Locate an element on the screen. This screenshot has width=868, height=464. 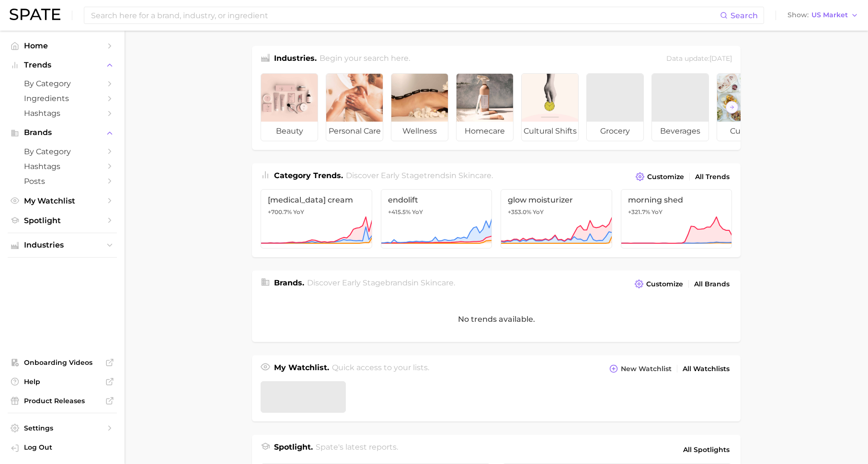
a: culinary is located at coordinates (745, 107).